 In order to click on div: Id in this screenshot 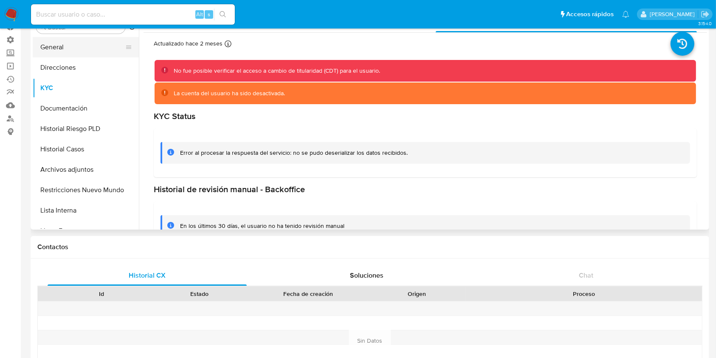, I will do `click(102, 293)`.